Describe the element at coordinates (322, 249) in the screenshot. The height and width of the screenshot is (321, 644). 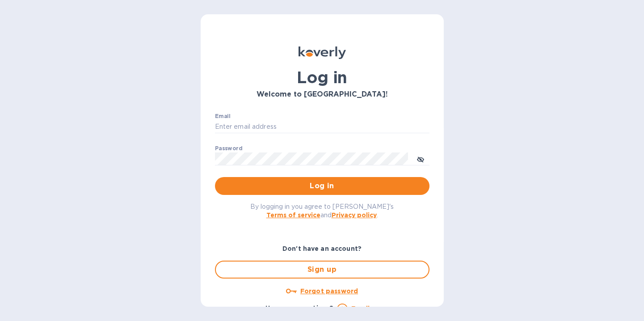
I see `b: Don't have an account?` at that location.